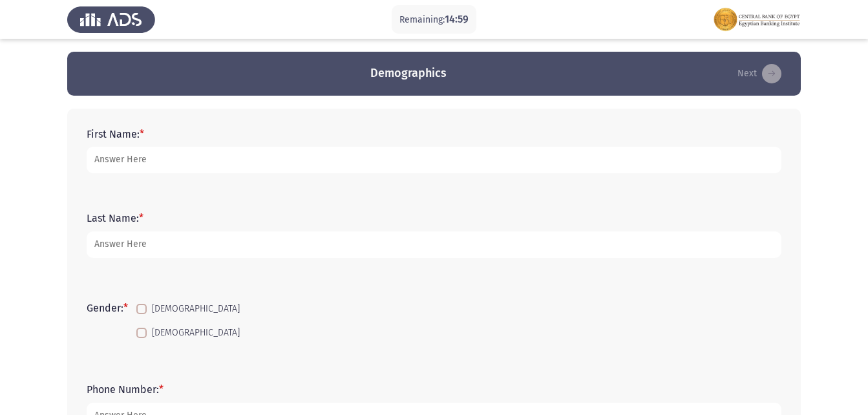 This screenshot has width=868, height=415. What do you see at coordinates (456, 19) in the screenshot?
I see `span: 14:59` at bounding box center [456, 19].